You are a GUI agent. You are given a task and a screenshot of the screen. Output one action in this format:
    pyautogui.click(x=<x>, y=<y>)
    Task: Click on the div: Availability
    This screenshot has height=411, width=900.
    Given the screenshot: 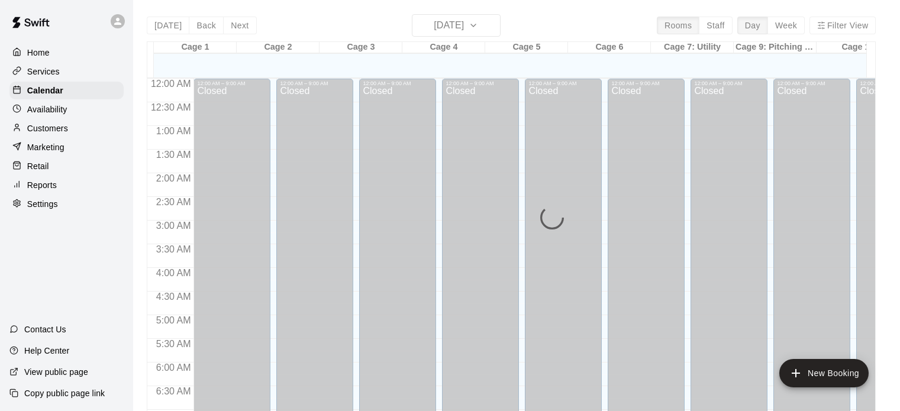 What is the action you would take?
    pyautogui.click(x=66, y=110)
    